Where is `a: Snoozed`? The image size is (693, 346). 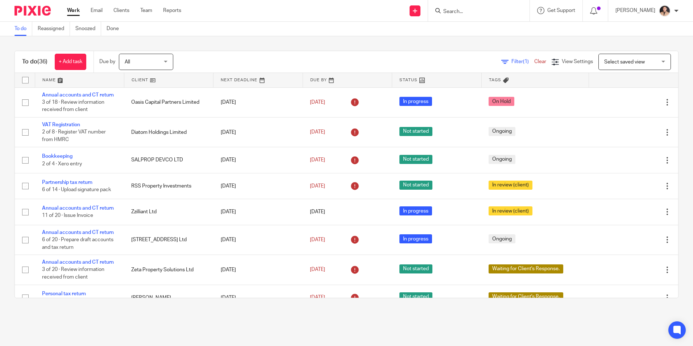
a: Snoozed is located at coordinates (88, 29).